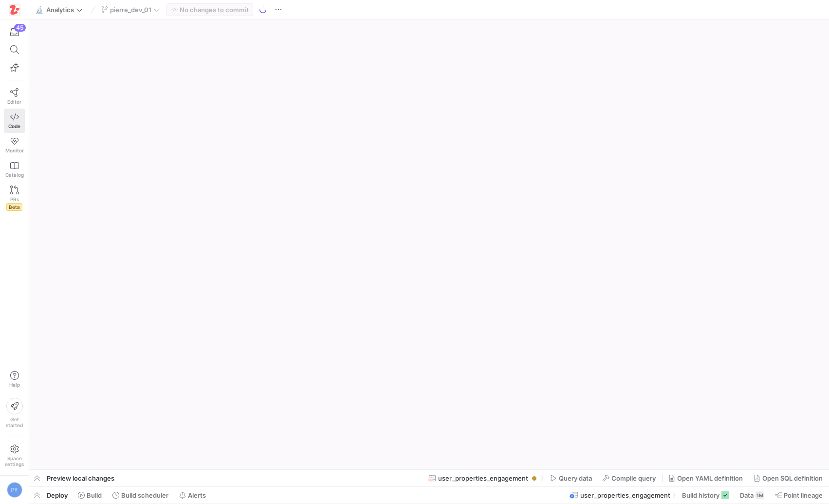 The width and height of the screenshot is (829, 504). What do you see at coordinates (140, 495) in the screenshot?
I see `button: Build scheduler` at bounding box center [140, 495].